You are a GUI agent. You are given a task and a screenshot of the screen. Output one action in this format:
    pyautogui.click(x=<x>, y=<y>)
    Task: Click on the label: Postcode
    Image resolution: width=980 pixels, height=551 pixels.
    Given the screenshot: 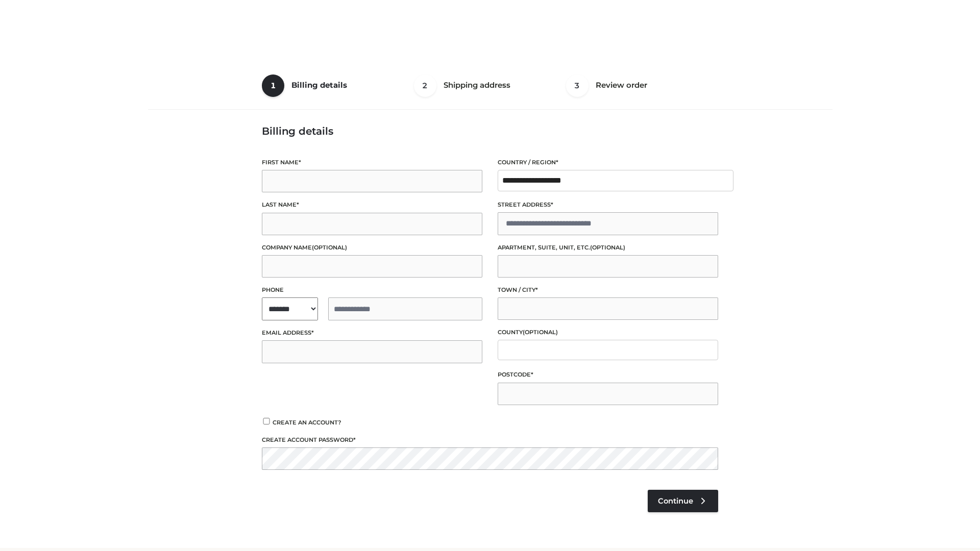 What is the action you would take?
    pyautogui.click(x=608, y=375)
    